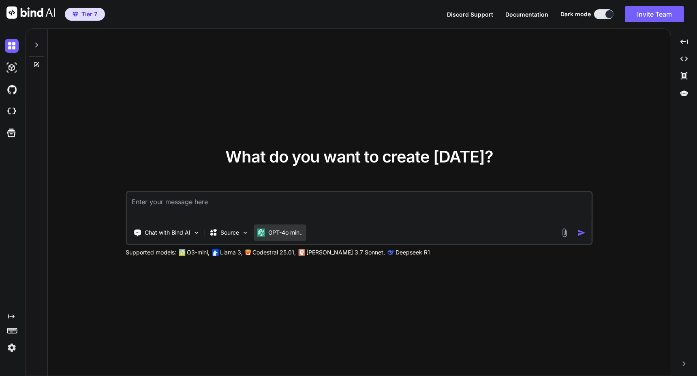 The height and width of the screenshot is (376, 697). Describe the element at coordinates (31, 13) in the screenshot. I see `img: Bind AI` at that location.